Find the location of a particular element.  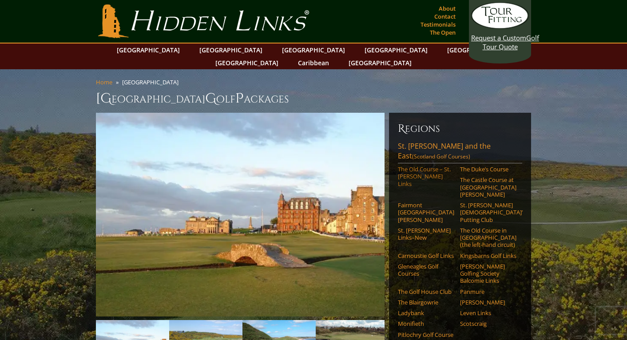

a: Caribbean is located at coordinates (313, 63).